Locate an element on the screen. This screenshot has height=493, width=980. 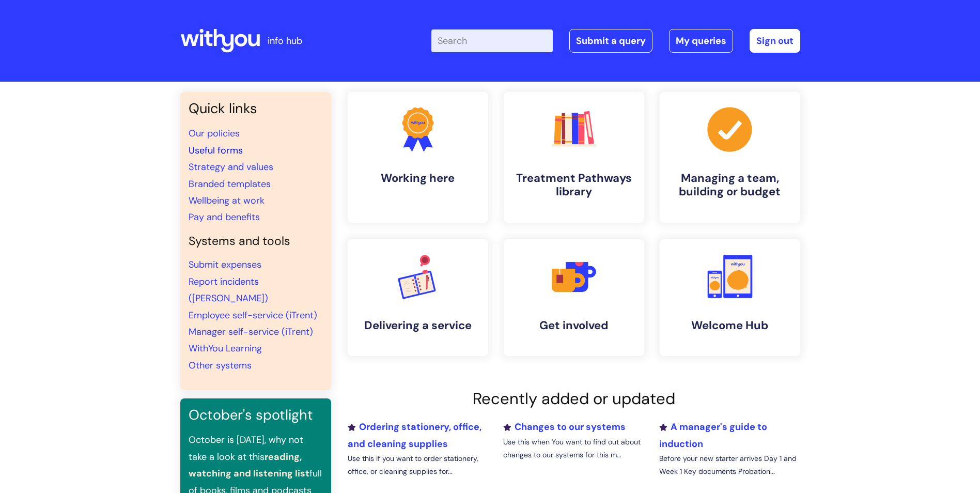
h3: Quick links is located at coordinates (256, 108).